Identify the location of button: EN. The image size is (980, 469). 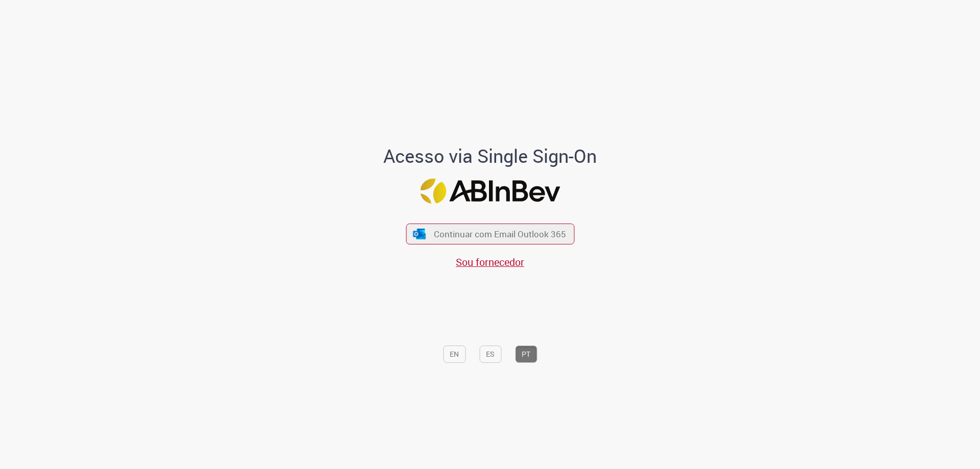
(454, 354).